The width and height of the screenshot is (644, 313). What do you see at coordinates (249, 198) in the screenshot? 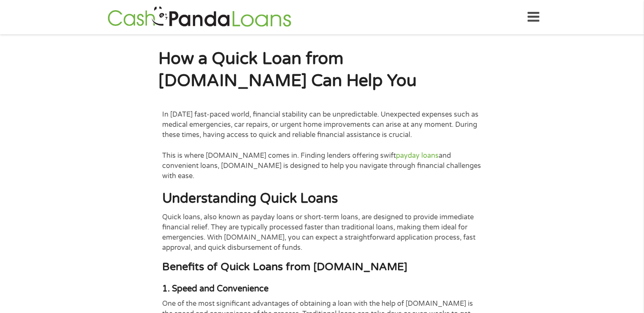
I see `strong: Understanding Quick Loans` at bounding box center [249, 198].